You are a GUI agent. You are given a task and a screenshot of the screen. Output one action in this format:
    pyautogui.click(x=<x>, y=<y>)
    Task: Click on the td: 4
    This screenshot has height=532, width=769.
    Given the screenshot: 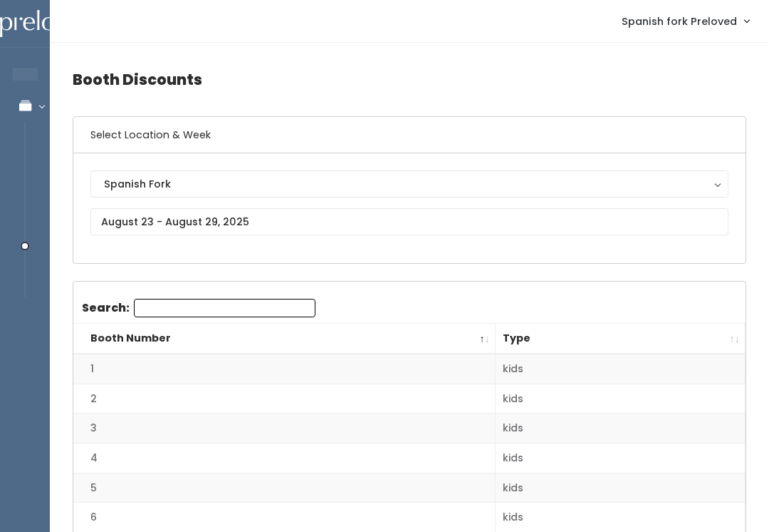 What is the action you would take?
    pyautogui.click(x=284, y=458)
    